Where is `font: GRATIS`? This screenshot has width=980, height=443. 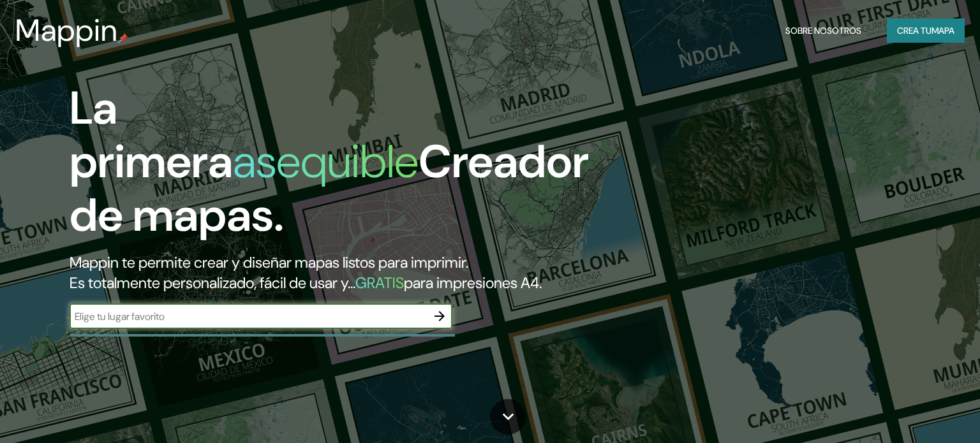
font: GRATIS is located at coordinates (380, 283).